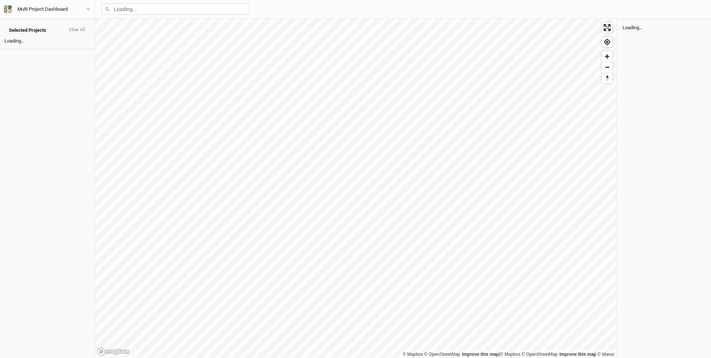 The width and height of the screenshot is (711, 358). What do you see at coordinates (607, 56) in the screenshot?
I see `span: Zoom in` at bounding box center [607, 56].